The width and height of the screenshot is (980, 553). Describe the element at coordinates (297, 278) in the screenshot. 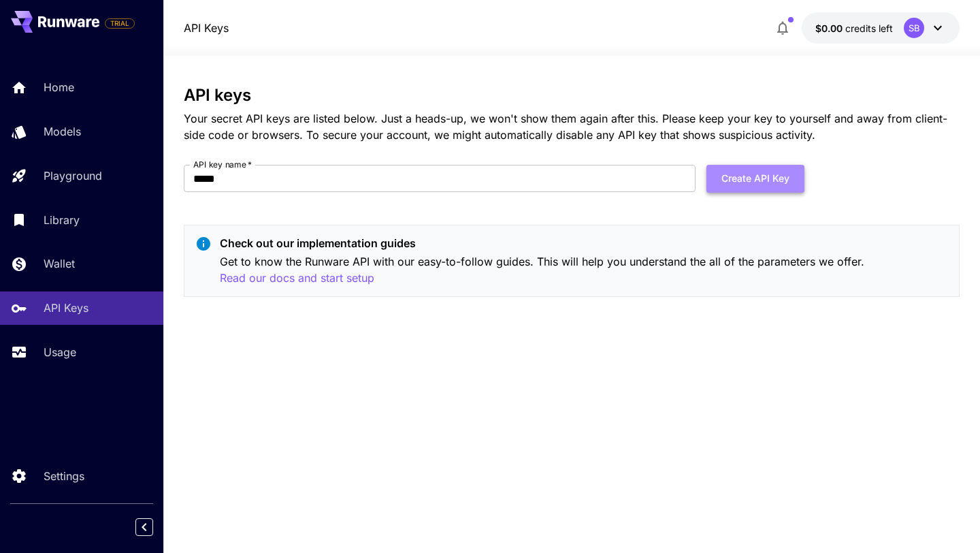

I see `button: Read our docs and start setup` at that location.